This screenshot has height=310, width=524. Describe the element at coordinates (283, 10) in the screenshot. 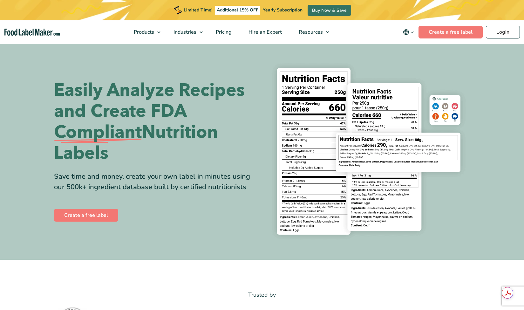

I see `span: Yearly Subscription` at that location.